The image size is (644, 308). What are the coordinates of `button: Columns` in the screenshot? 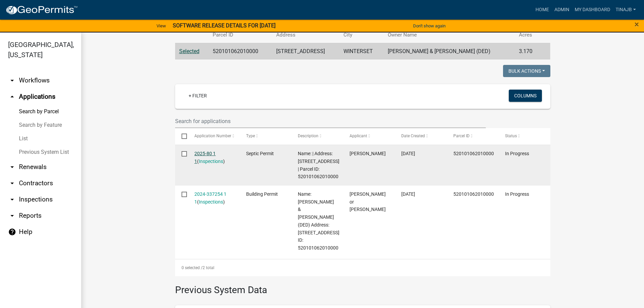 It's located at (525, 95).